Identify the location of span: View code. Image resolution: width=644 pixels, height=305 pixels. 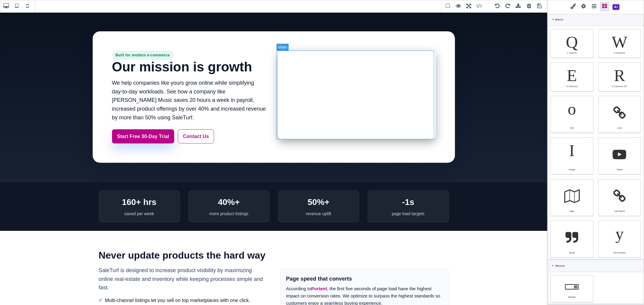
(483, 6).